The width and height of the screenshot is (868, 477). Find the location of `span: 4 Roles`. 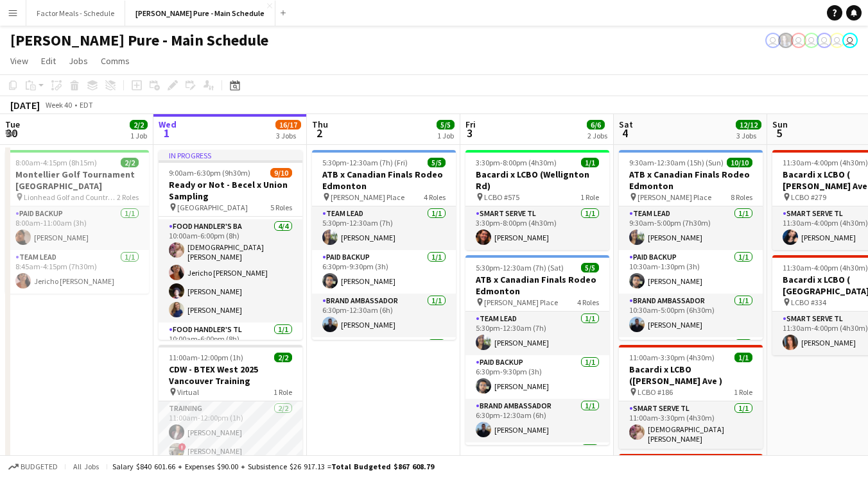

span: 4 Roles is located at coordinates (588, 302).